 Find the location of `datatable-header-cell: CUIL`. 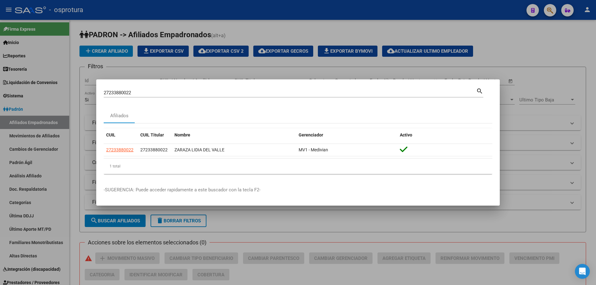

datatable-header-cell: CUIL is located at coordinates (121, 135).